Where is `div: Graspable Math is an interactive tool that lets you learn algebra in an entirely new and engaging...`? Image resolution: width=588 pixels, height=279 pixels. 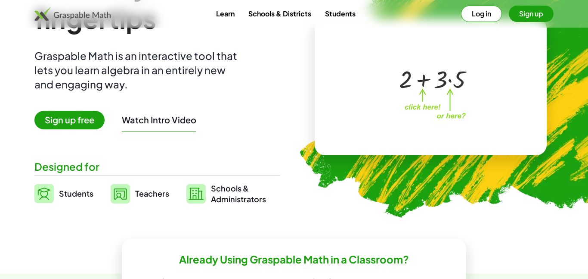
div: Graspable Math is an interactive tool that lets you learn algebra in an entirely new and engaging... is located at coordinates (138, 70).